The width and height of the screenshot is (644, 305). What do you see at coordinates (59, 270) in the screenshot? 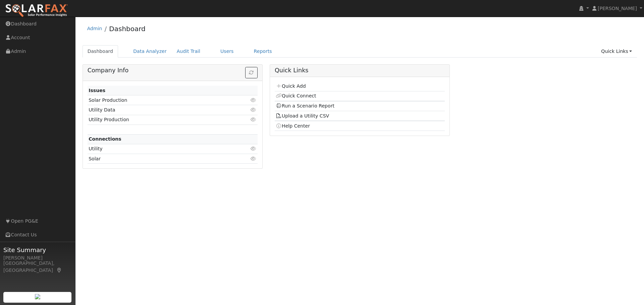
I see `a: Map` at bounding box center [59, 270].